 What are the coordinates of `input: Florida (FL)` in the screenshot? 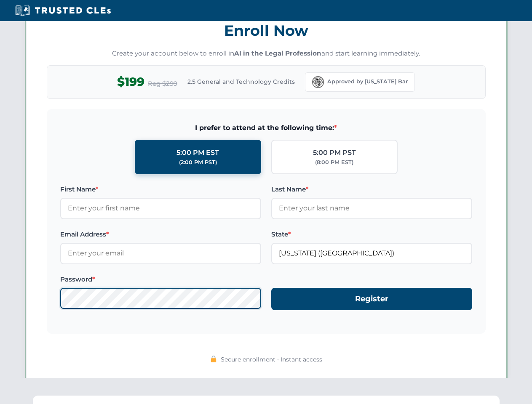 It's located at (372, 253).